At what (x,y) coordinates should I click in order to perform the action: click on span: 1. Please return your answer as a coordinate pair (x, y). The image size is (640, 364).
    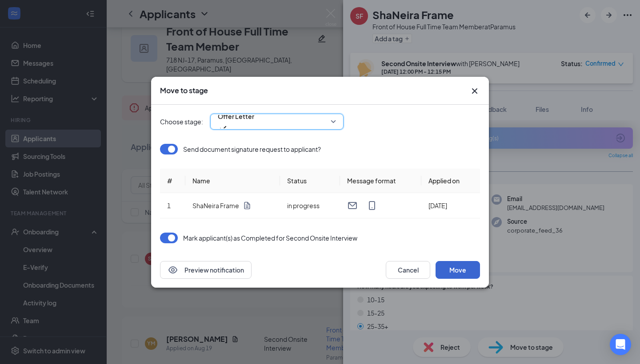
    Looking at the image, I should click on (169, 206).